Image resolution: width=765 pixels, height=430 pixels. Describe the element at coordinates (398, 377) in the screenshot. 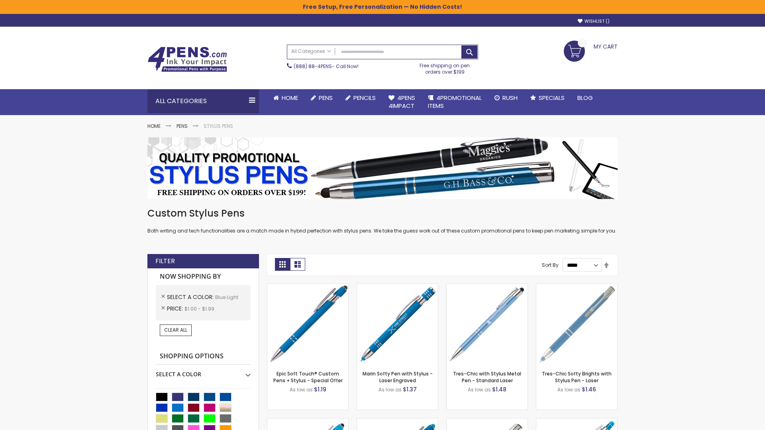

I see `a: Marin Softy Pen with Stylus - Laser Engraved` at that location.